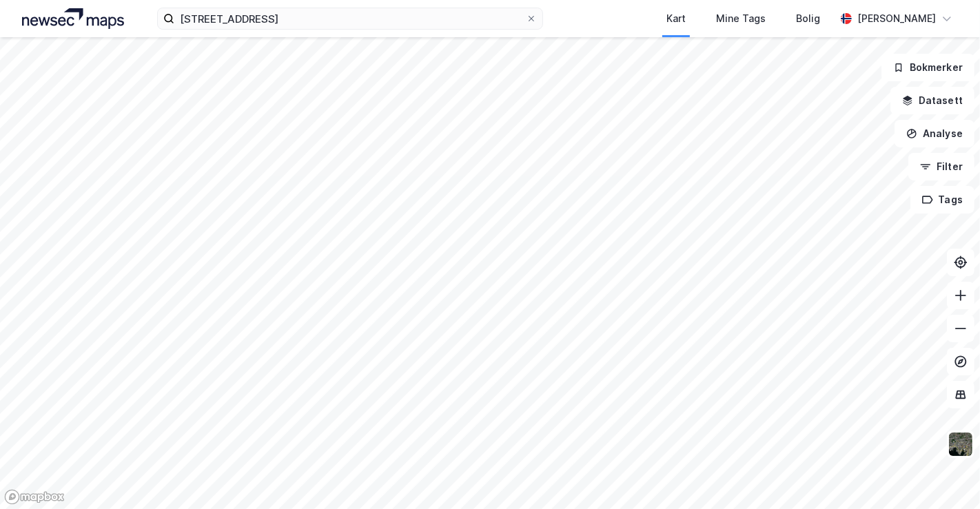  Describe the element at coordinates (807, 19) in the screenshot. I see `div: Bolig` at that location.